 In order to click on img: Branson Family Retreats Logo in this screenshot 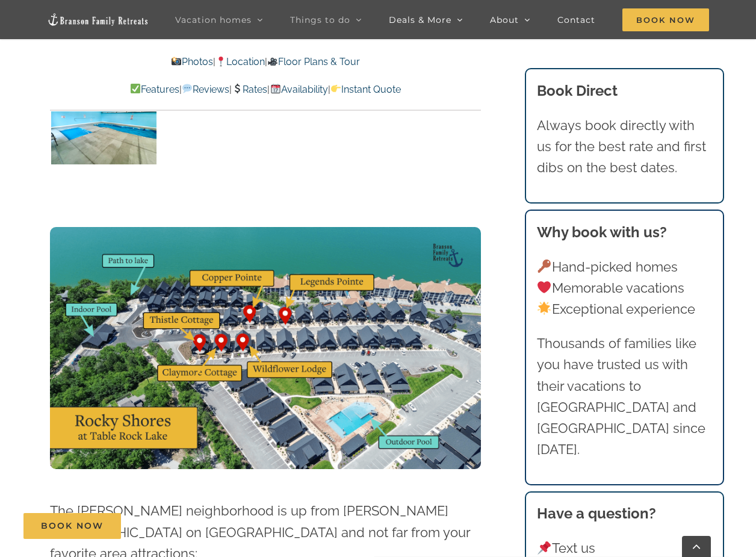, I will do `click(98, 19)`.